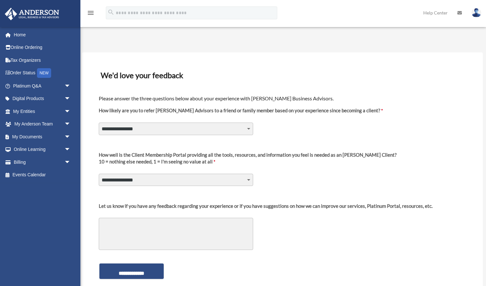 This screenshot has width=486, height=286. Describe the element at coordinates (42, 48) in the screenshot. I see `a: Online Ordering` at that location.